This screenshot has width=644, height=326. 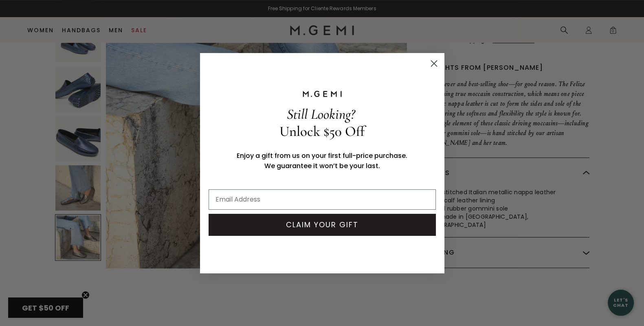 I want to click on img: M.GEMI, so click(x=322, y=93).